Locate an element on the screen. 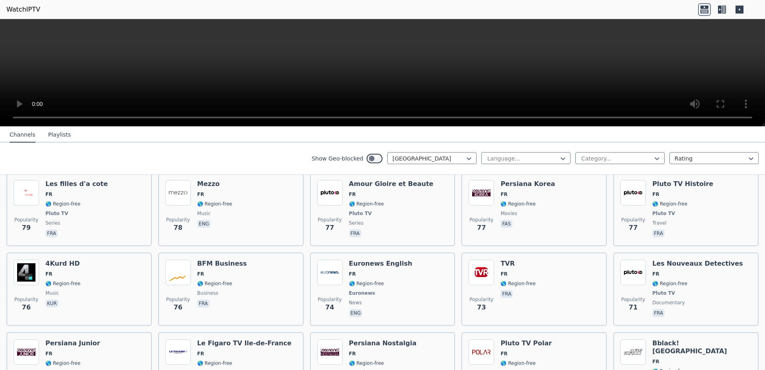  img: Persiana Nostalgia is located at coordinates (330, 352).